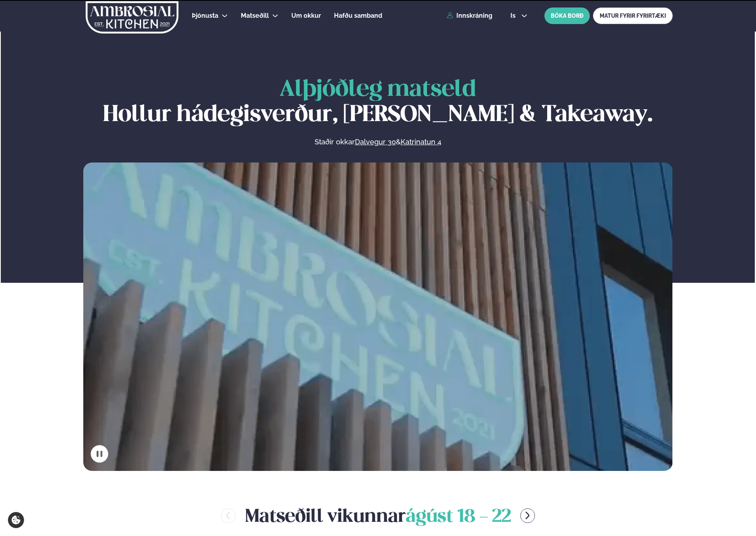 The width and height of the screenshot is (756, 536). What do you see at coordinates (16, 520) in the screenshot?
I see `a: Cookie settings` at bounding box center [16, 520].